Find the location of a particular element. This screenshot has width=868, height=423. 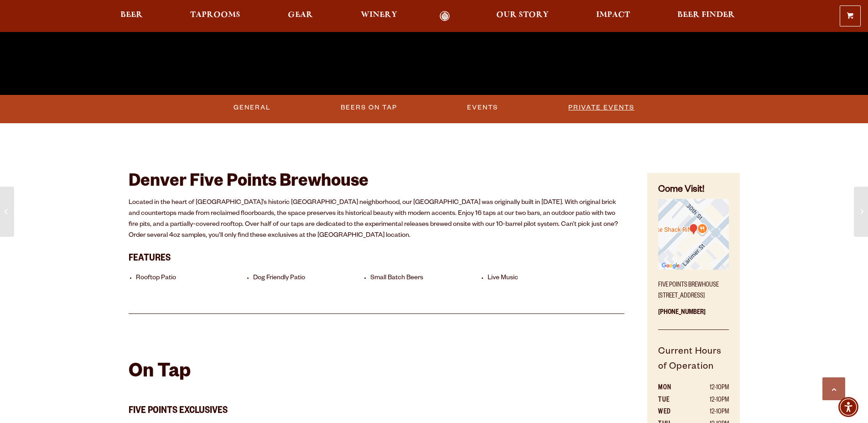

a: Events is located at coordinates (483, 107).